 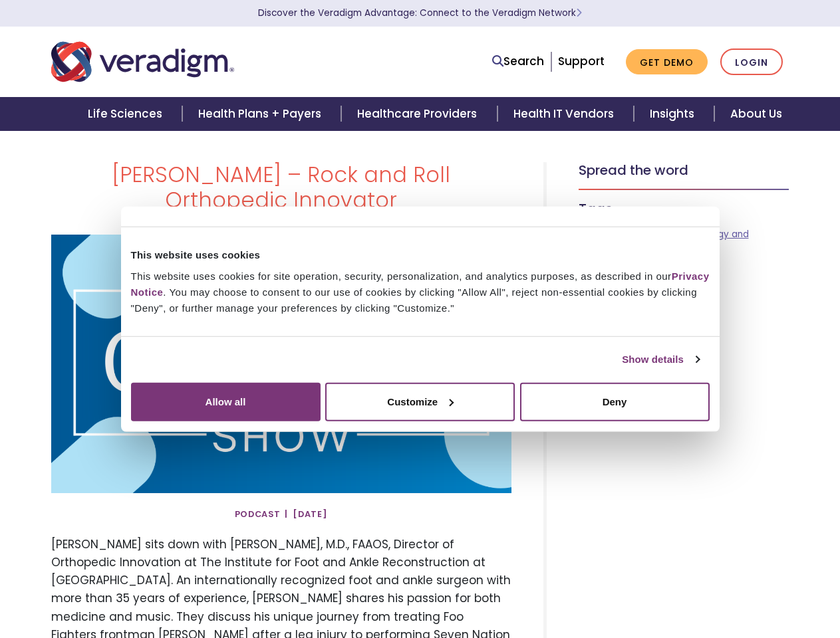 What do you see at coordinates (420, 283) in the screenshot?
I see `a: Privacy Notice` at bounding box center [420, 283].